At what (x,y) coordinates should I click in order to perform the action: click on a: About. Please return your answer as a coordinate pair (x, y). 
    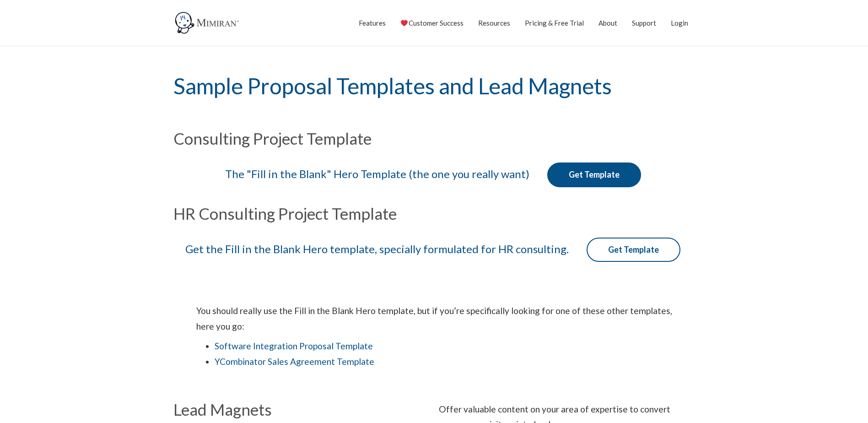
    Looking at the image, I should click on (608, 23).